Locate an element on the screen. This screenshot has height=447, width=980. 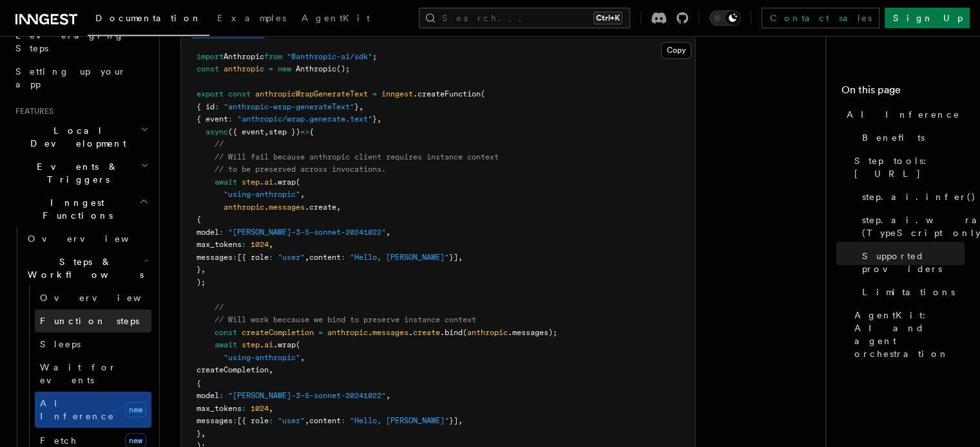
a: Benefits is located at coordinates (910, 137).